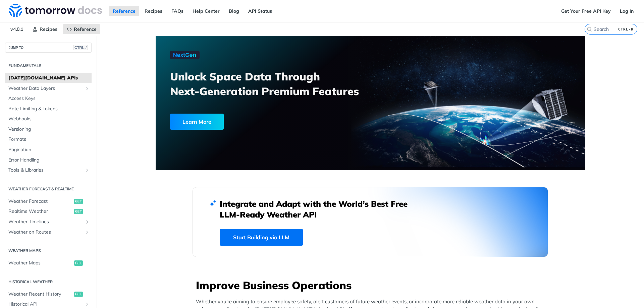  I want to click on a: Weather Forecastget, so click(48, 201).